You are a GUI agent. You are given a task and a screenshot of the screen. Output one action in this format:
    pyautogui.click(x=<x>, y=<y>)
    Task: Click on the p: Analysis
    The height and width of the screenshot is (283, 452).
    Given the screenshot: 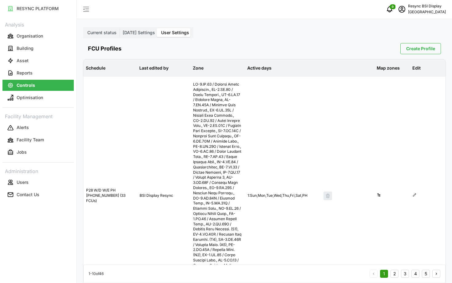 What is the action you would take?
    pyautogui.click(x=38, y=24)
    